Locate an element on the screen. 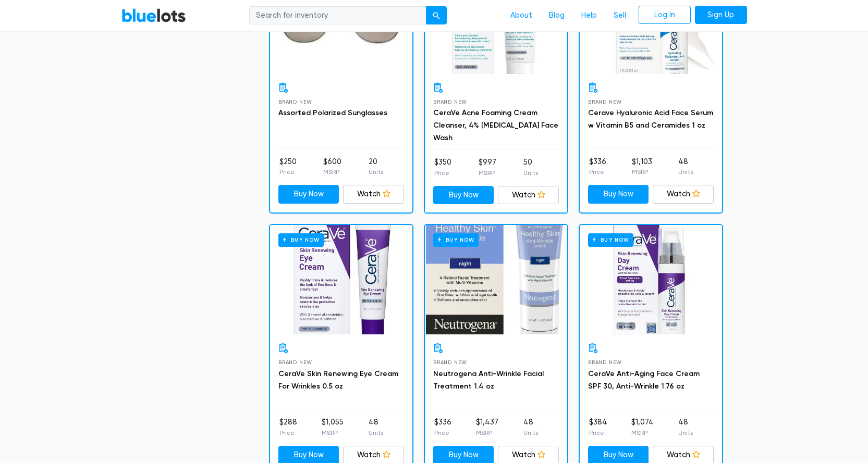 This screenshot has width=868, height=463. a: Sign Up is located at coordinates (721, 15).